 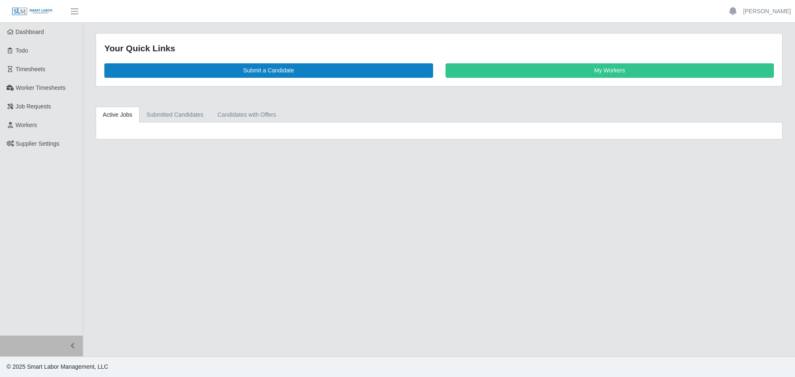 What do you see at coordinates (31, 69) in the screenshot?
I see `span: Timesheets` at bounding box center [31, 69].